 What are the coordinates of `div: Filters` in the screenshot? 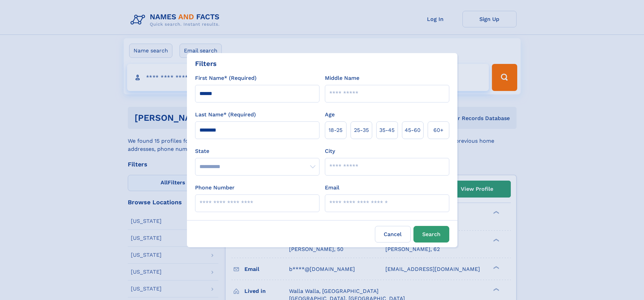 It's located at (206, 64).